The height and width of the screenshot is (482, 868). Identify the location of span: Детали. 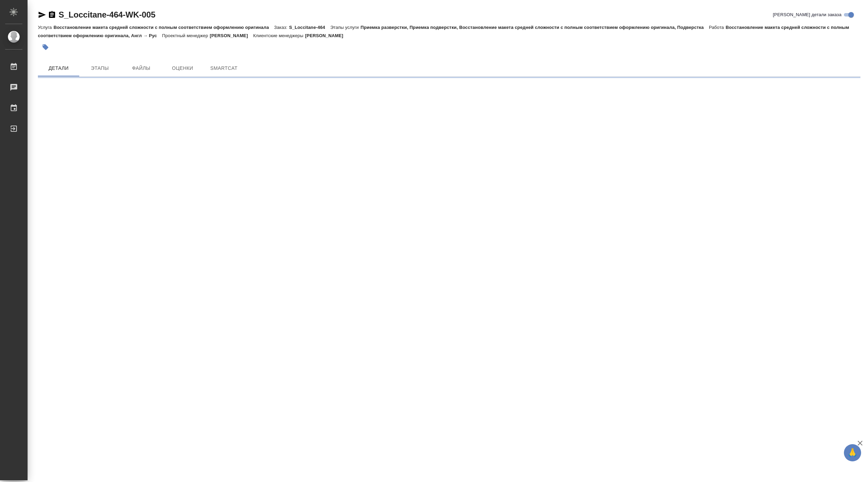
(58, 68).